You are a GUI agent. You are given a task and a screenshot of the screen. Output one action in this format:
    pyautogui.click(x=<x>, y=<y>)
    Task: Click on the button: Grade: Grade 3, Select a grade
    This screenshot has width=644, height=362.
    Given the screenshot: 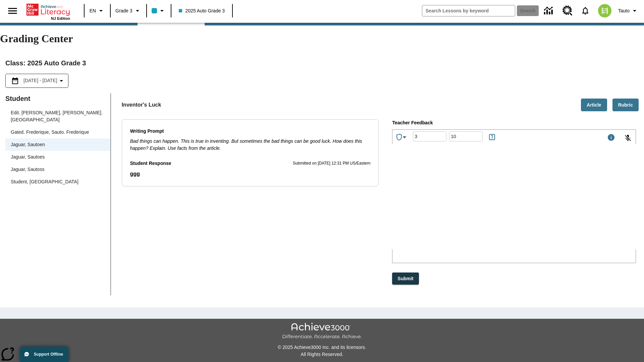 What is the action you would take?
    pyautogui.click(x=128, y=11)
    